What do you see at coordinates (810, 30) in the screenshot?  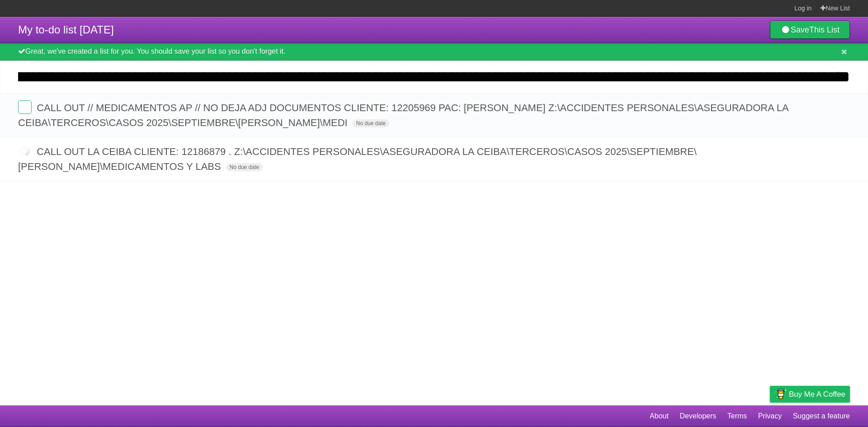 I see `a: SaveThis List` at bounding box center [810, 30].